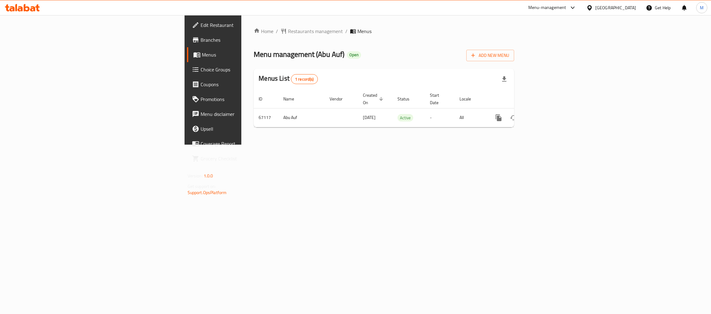 The image size is (711, 314). Describe the element at coordinates (249, 69) in the screenshot. I see `span: Choice Groups` at that location.